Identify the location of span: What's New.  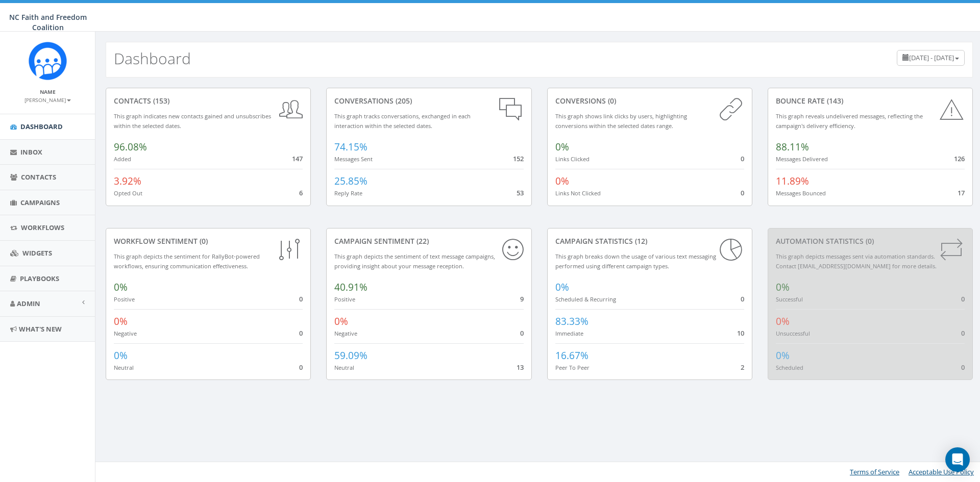
(40, 329).